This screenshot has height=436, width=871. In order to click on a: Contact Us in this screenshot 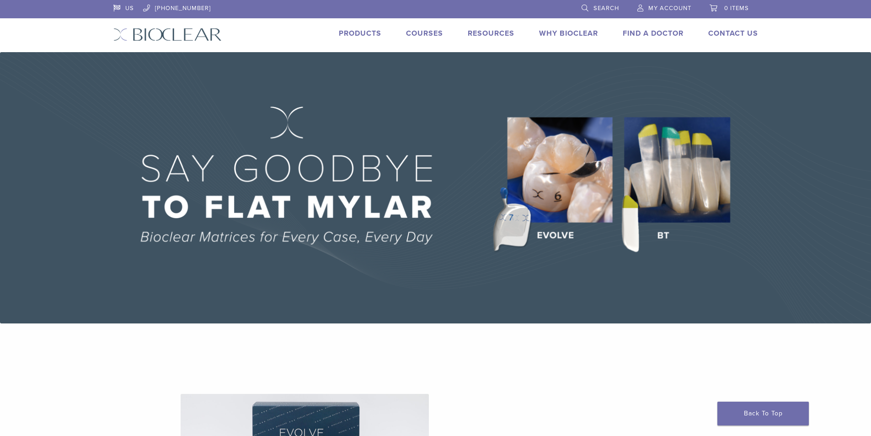, I will do `click(733, 33)`.